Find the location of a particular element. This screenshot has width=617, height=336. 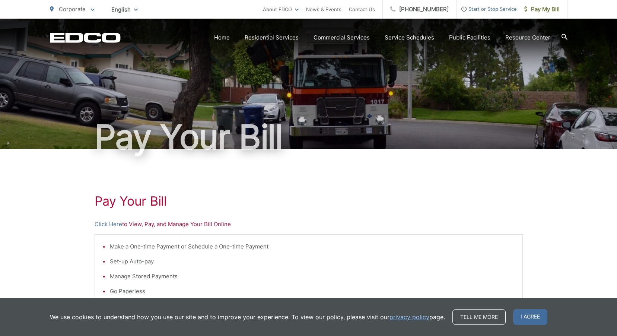

a: About EDCO is located at coordinates (281, 9).